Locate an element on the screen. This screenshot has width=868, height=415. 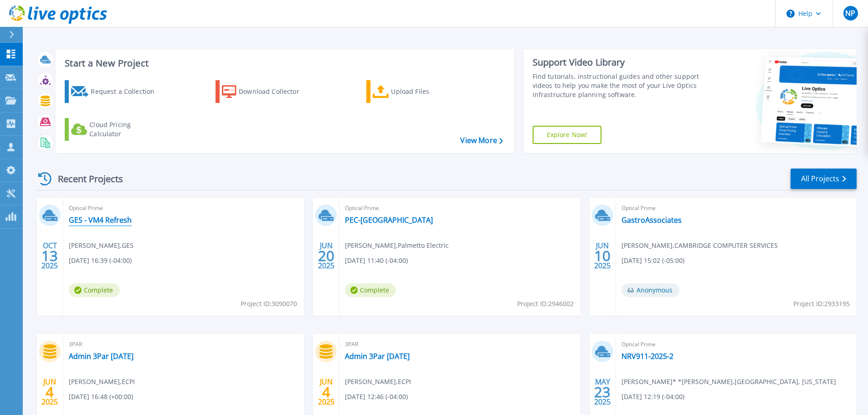
a: Request a Collection is located at coordinates (115, 92).